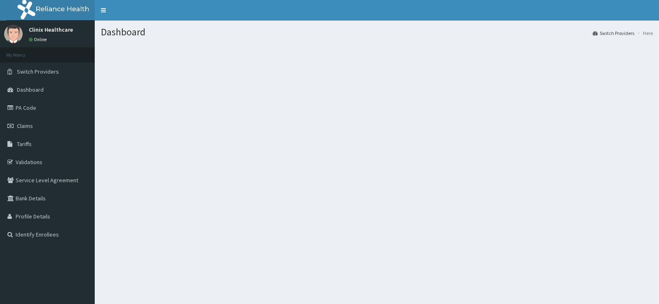  What do you see at coordinates (51, 30) in the screenshot?
I see `p: Clinix Healthcare` at bounding box center [51, 30].